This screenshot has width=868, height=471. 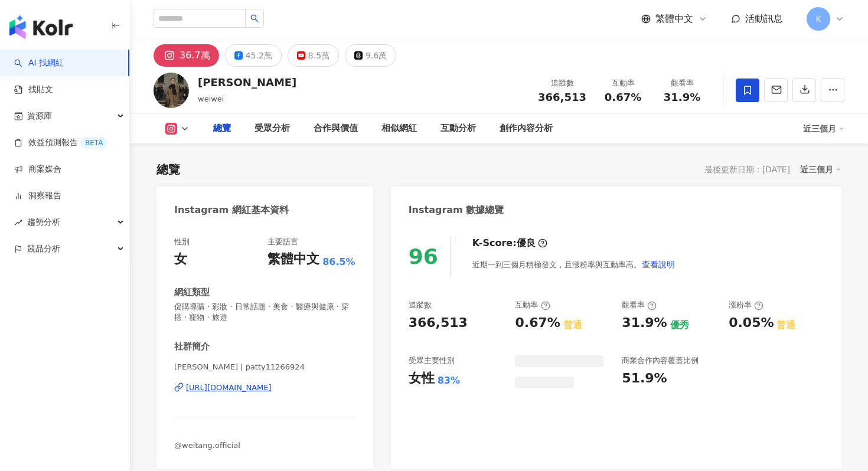 I want to click on span: rise, so click(x=18, y=223).